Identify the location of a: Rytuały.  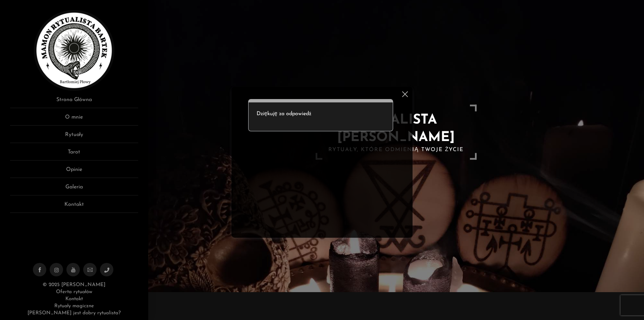
(74, 137).